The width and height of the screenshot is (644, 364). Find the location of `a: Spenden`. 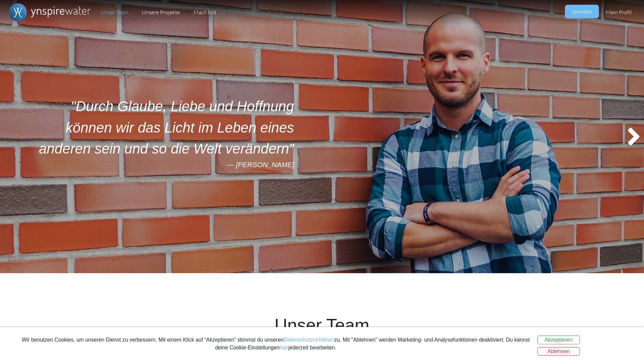

a: Spenden is located at coordinates (582, 12).